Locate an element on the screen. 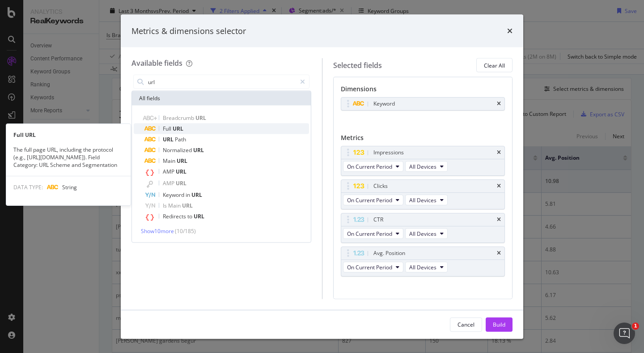  div: Dimensions is located at coordinates (423, 91).